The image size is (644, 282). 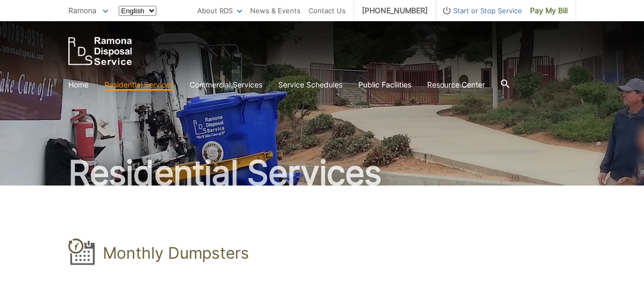 I want to click on span: Ramona, so click(x=82, y=10).